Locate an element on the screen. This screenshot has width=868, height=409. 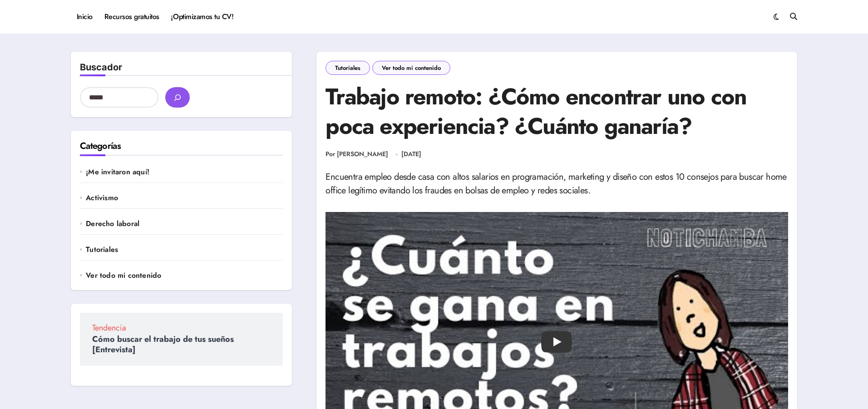
button: buscar is located at coordinates (177, 97).